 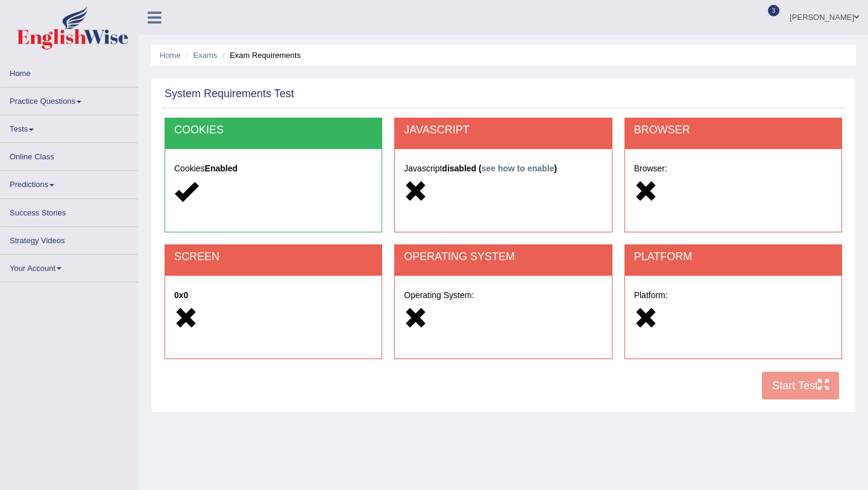 I want to click on h5: Cookies, so click(x=273, y=168).